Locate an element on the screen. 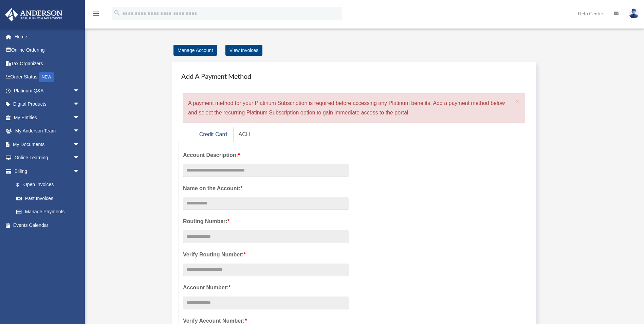 This screenshot has height=324, width=644. i: menu is located at coordinates (96, 14).